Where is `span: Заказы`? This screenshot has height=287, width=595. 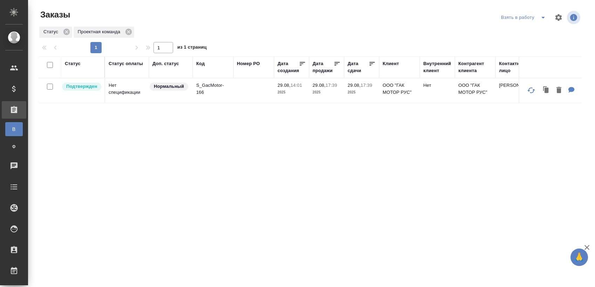 span: Заказы is located at coordinates (54, 15).